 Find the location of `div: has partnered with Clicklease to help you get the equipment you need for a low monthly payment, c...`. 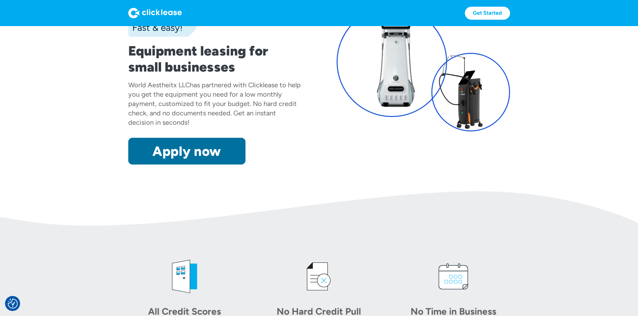

div: has partnered with Clicklease to help you get the equipment you need for a low monthly payment, c... is located at coordinates (214, 104).